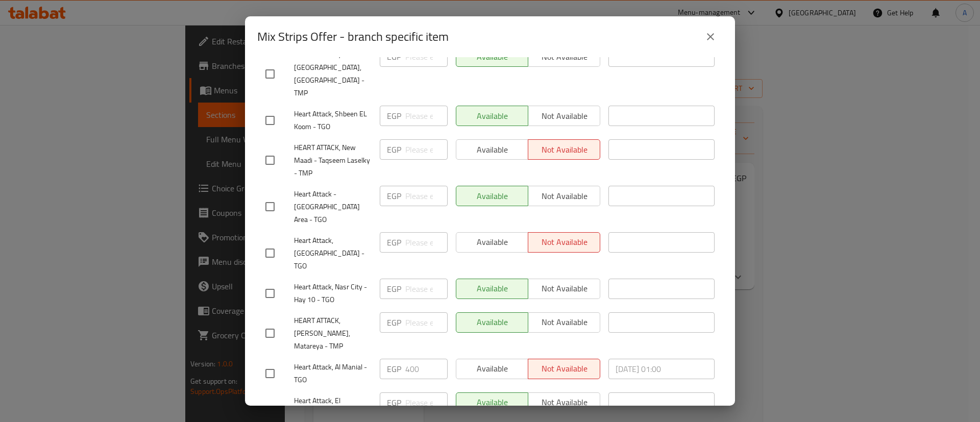  What do you see at coordinates (353, 37) in the screenshot?
I see `h2: Mix Strips Offer - branch specific item` at bounding box center [353, 37].